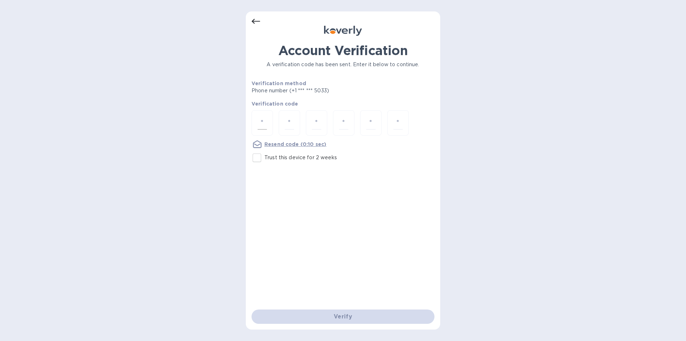 The height and width of the screenshot is (341, 686). I want to click on p: A verification code has been sent. Enter it below to continue., so click(343, 64).